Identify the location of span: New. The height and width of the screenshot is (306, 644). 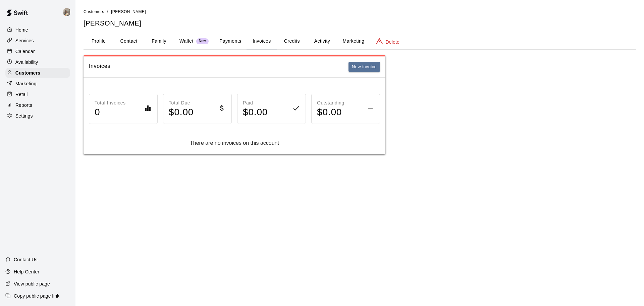
(202, 41).